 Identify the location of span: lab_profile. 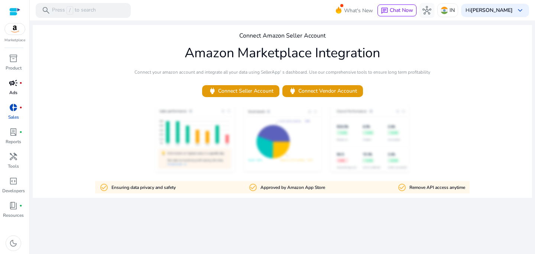
(13, 132).